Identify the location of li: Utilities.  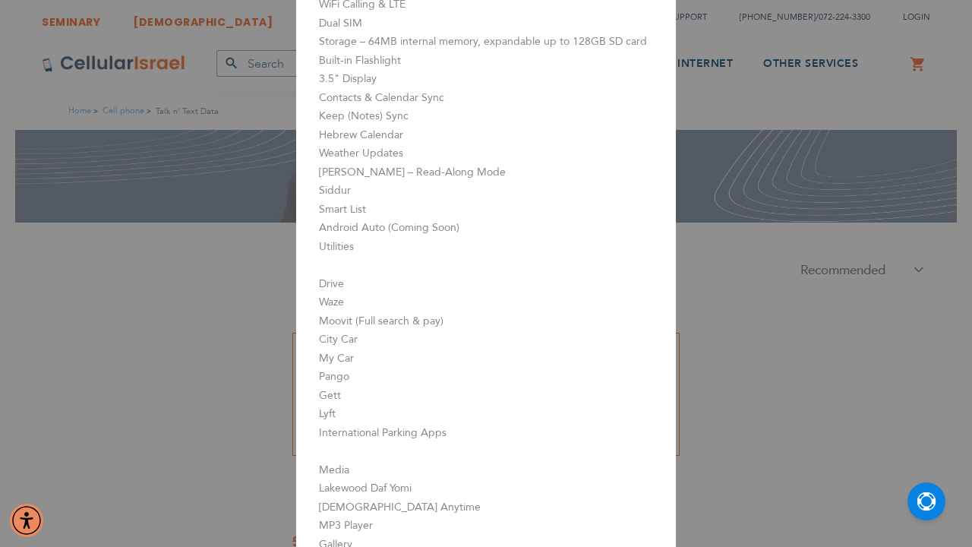
(486, 247).